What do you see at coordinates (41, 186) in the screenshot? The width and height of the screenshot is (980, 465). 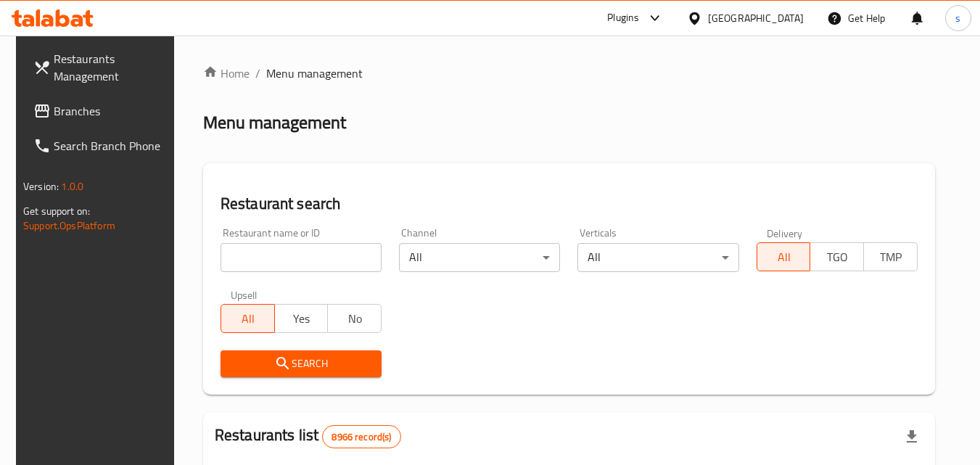 I see `span: Version:` at bounding box center [41, 186].